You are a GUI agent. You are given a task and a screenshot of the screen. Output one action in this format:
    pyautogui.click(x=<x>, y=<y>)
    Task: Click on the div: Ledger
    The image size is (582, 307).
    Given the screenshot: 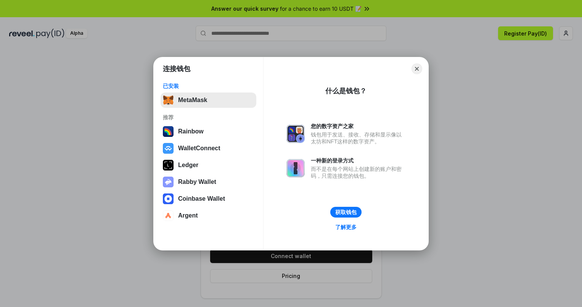 What is the action you would take?
    pyautogui.click(x=188, y=165)
    